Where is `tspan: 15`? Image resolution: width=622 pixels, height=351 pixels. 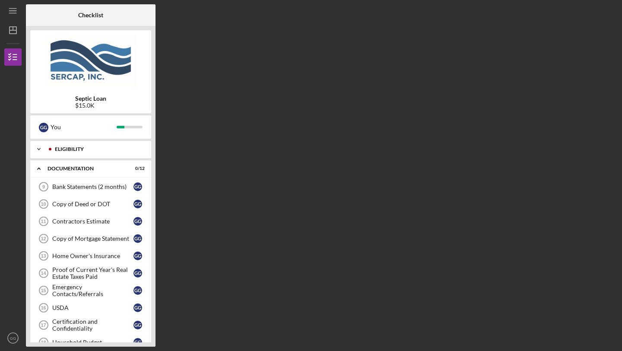
tspan: 15 is located at coordinates (43, 290).